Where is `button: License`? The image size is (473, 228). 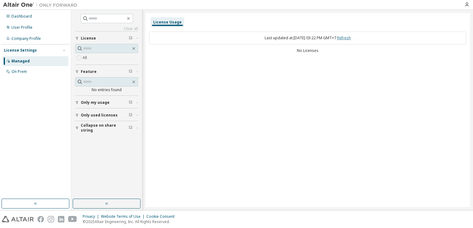 button: License is located at coordinates (106, 38).